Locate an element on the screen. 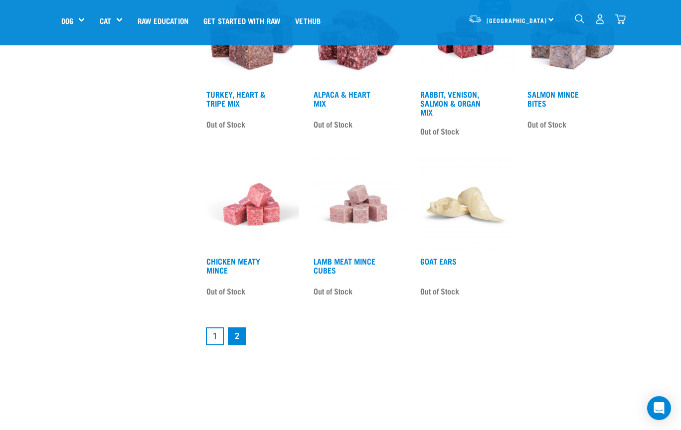 The width and height of the screenshot is (681, 430). a: Alpaca & Heart Mix is located at coordinates (342, 98).